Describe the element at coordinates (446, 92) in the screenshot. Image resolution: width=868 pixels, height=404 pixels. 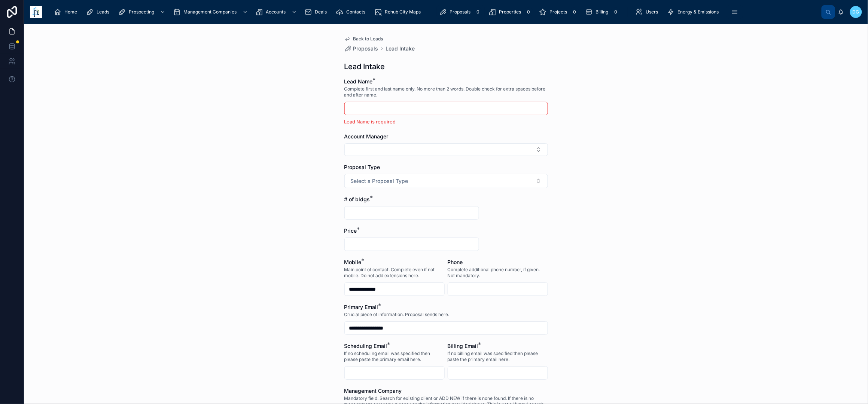
I see `span: Complete first and last name only. No more than 2 words. Double check for extra spaces before and...` at that location.